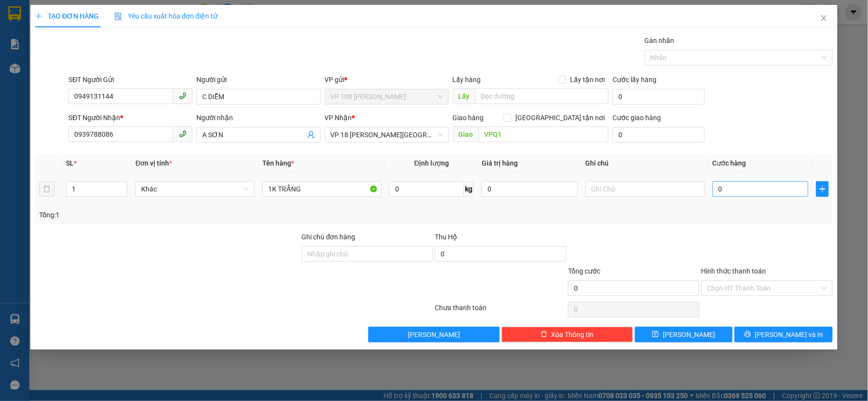  Describe the element at coordinates (464, 96) in the screenshot. I see `span: Lấy` at that location.